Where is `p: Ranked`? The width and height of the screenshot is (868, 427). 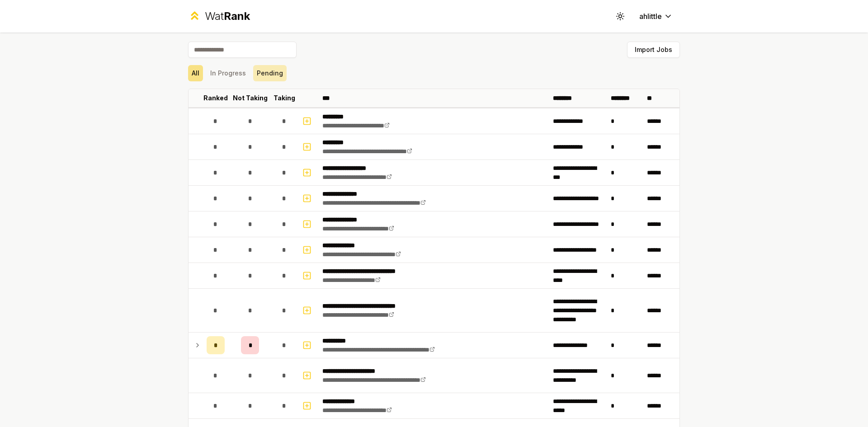 p: Ranked is located at coordinates (215, 98).